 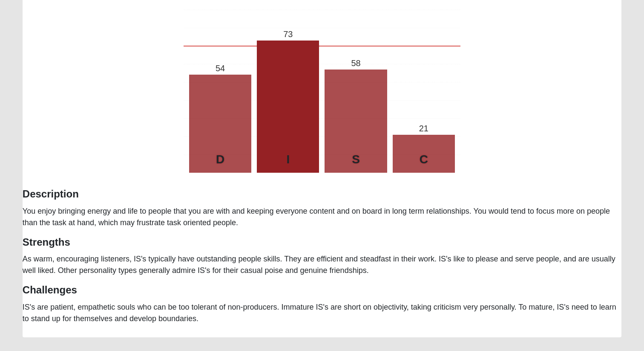 I want to click on li: 21, so click(x=423, y=153).